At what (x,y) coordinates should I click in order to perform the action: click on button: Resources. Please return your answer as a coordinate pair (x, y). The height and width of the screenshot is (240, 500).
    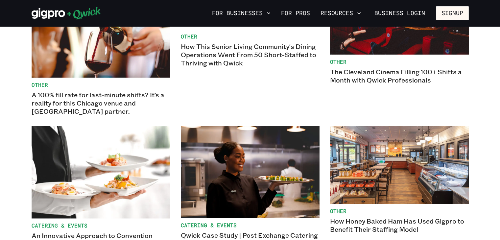
    Looking at the image, I should click on (341, 13).